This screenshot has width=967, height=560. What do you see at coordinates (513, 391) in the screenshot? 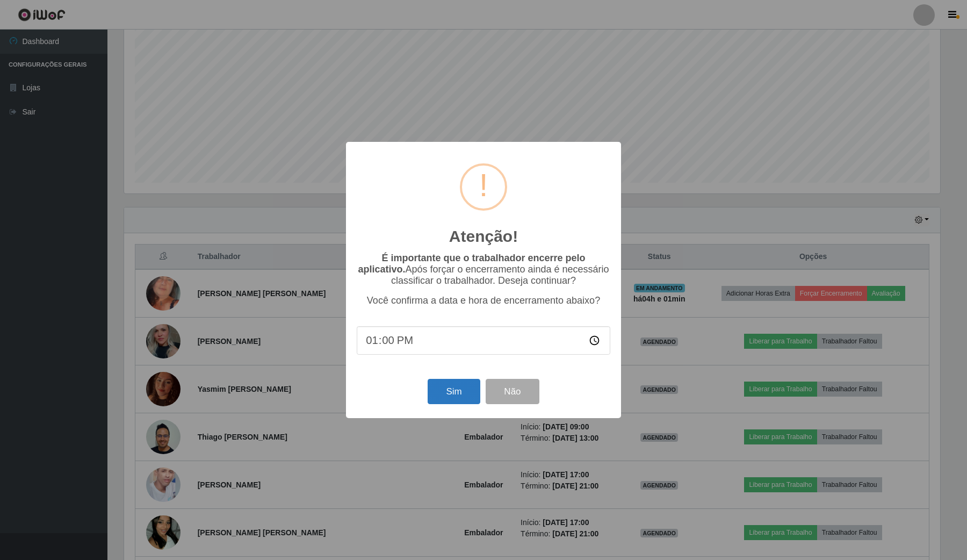
I see `button: Não` at bounding box center [513, 391].